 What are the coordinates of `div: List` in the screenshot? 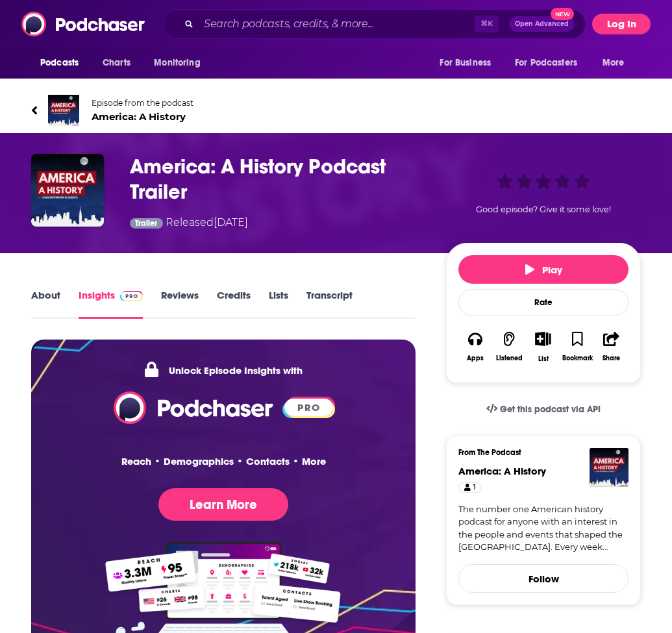 It's located at (543, 358).